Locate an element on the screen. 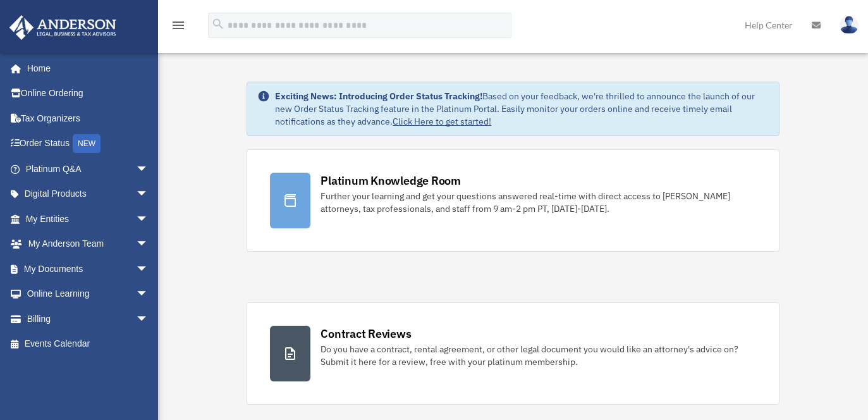  div: Do you have a contract, rental agreement, or other legal document you would like an attorney's ad... is located at coordinates (538, 356).